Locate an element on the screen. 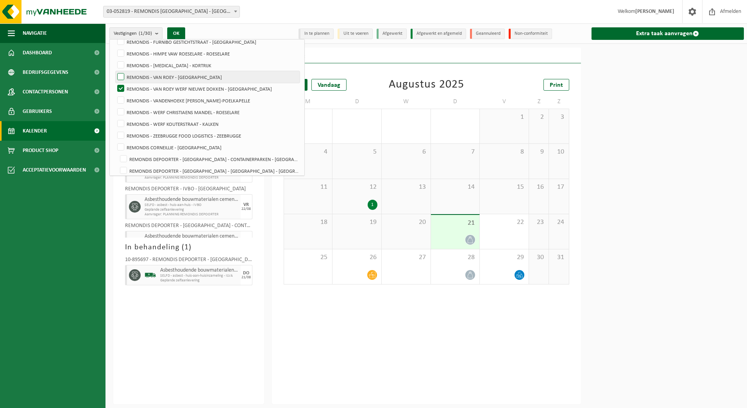 Image resolution: width=747 pixels, height=408 pixels. count: (1/30) is located at coordinates (145, 33).